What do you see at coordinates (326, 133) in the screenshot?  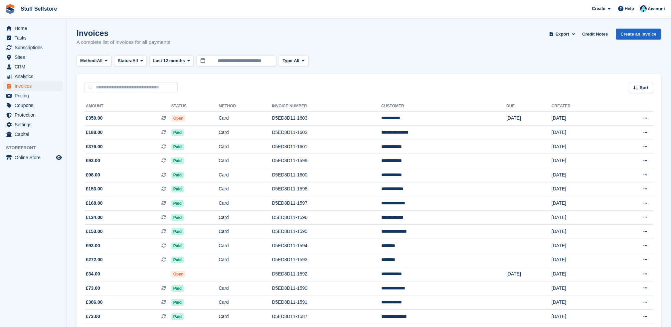 I see `td: D5ED8D11-1602` at bounding box center [326, 133].